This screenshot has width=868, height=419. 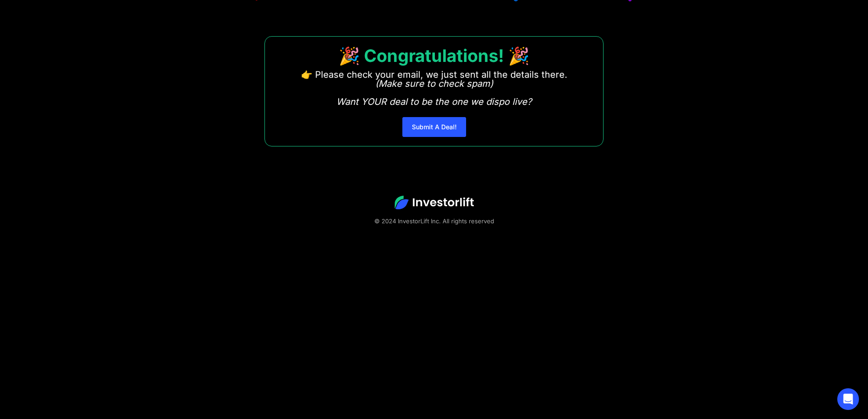 I want to click on div: Open Intercom Messenger, so click(x=848, y=399).